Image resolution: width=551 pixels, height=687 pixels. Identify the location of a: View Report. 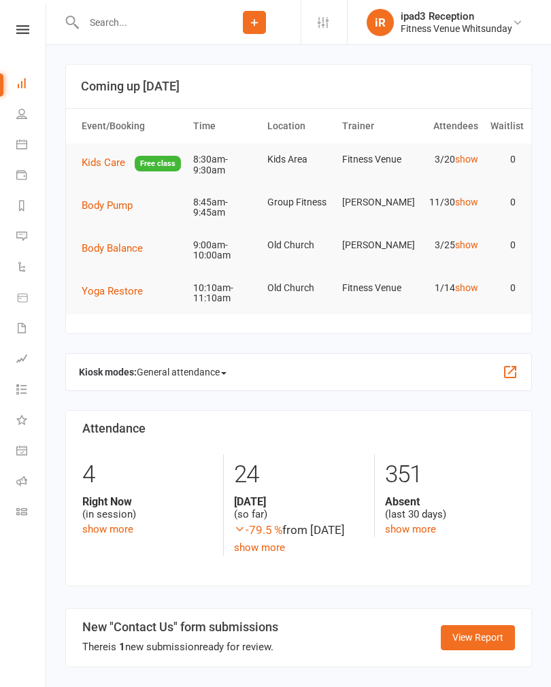
(477, 637).